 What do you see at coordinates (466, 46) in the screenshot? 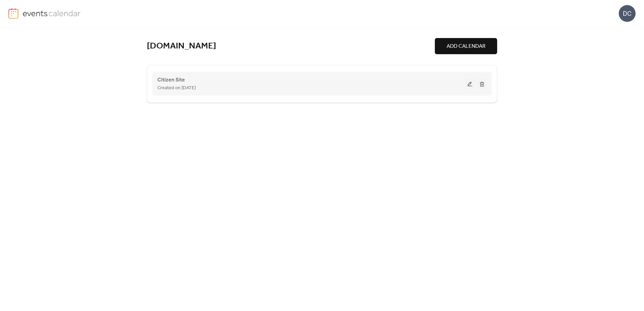
I see `button: ADD CALENDAR` at bounding box center [466, 46].